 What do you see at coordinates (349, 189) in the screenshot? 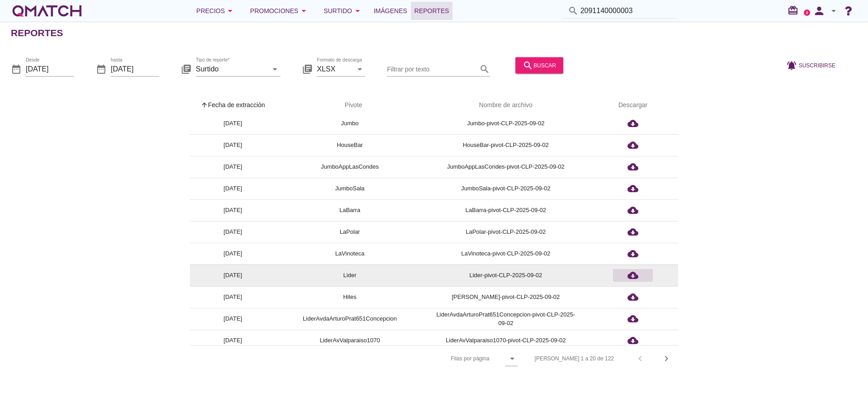
I see `td: JumboSala` at bounding box center [349, 189].